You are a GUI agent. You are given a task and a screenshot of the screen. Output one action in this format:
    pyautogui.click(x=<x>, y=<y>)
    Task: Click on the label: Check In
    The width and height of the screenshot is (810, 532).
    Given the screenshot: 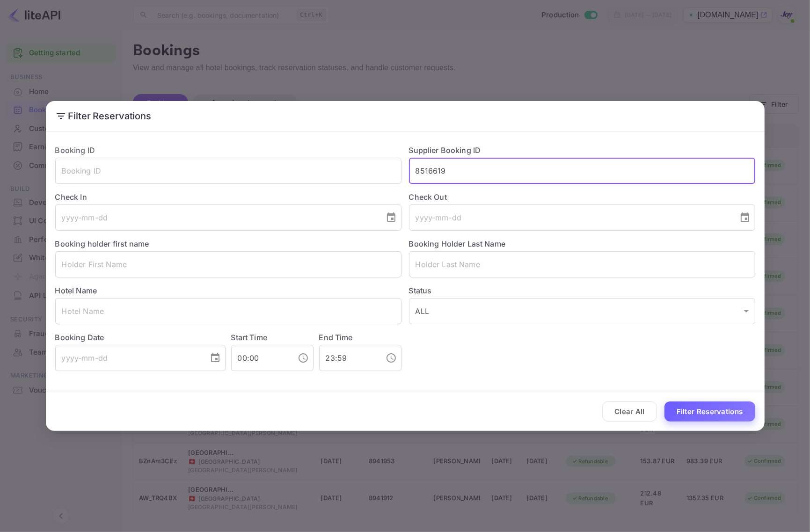 What is the action you would take?
    pyautogui.click(x=228, y=197)
    